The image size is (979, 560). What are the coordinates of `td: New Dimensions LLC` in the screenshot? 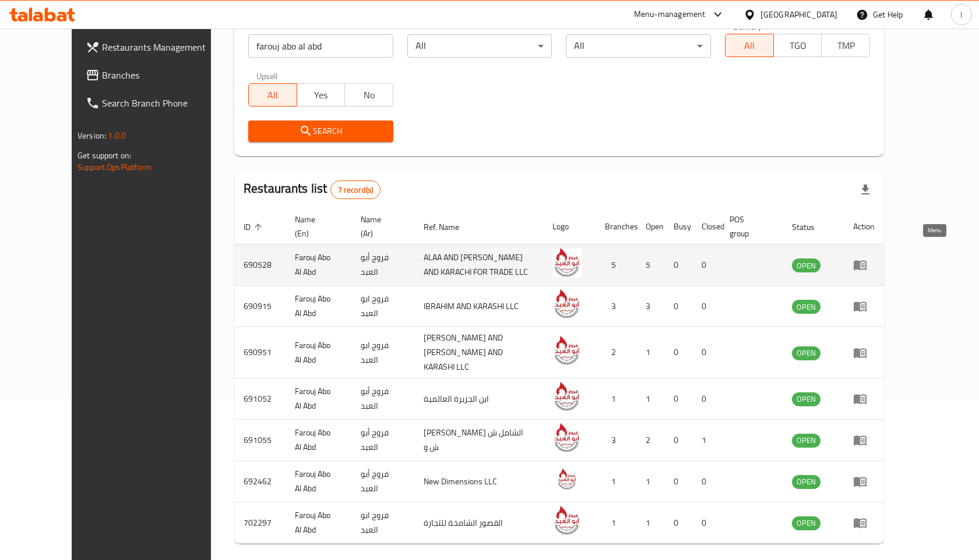 It's located at (479, 482).